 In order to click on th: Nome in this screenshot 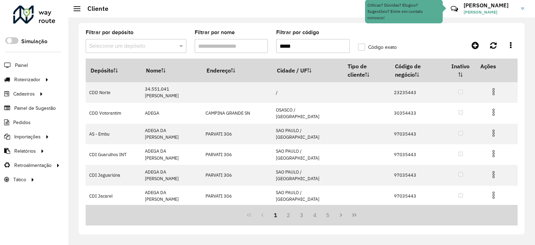, I will do `click(171, 70)`.